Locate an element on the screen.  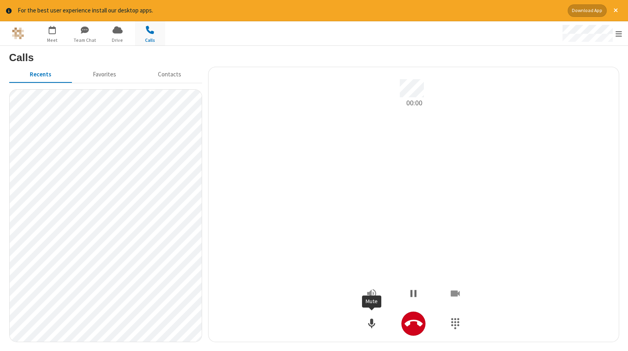
span: Team Chat is located at coordinates (85, 40).